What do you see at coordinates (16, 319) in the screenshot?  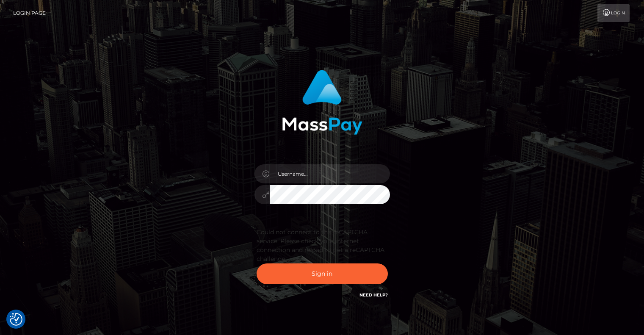 I see `button: Consent Preferences` at bounding box center [16, 319].